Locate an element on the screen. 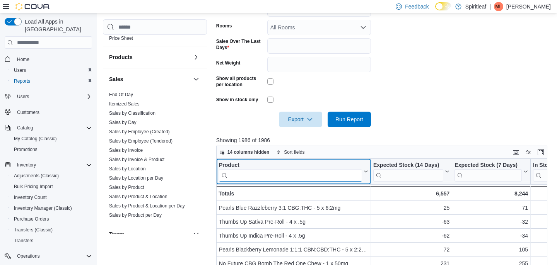 Image resolution: width=557 pixels, height=265 pixels. button: Product is located at coordinates (294, 172).